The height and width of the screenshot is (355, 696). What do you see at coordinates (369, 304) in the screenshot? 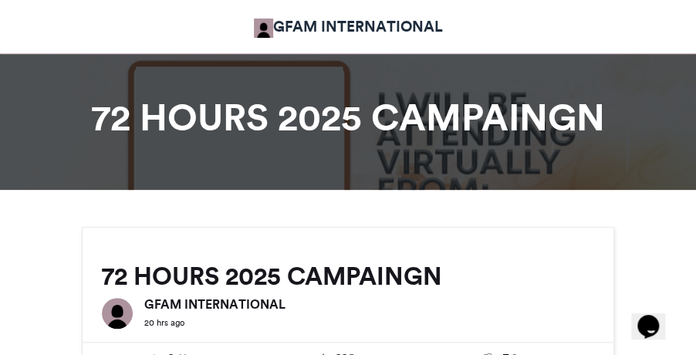
I see `h6: GFAM INTERNATIONAL` at bounding box center [369, 304].